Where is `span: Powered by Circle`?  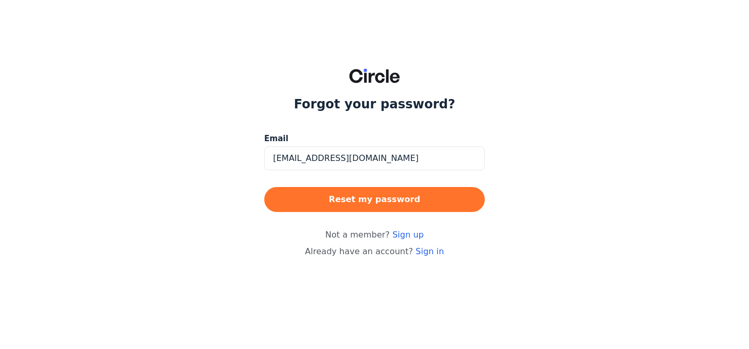 span: Powered by Circle is located at coordinates (374, 292).